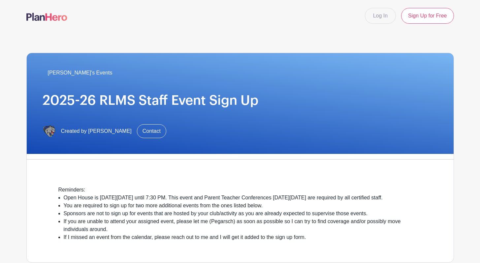 Image resolution: width=480 pixels, height=263 pixels. Describe the element at coordinates (47, 17) in the screenshot. I see `img: logo-507f7623f17ff9eddc593b1ce0a138ce2505c220e1c5a4e2b4648c50719b7d32.svg` at that location.